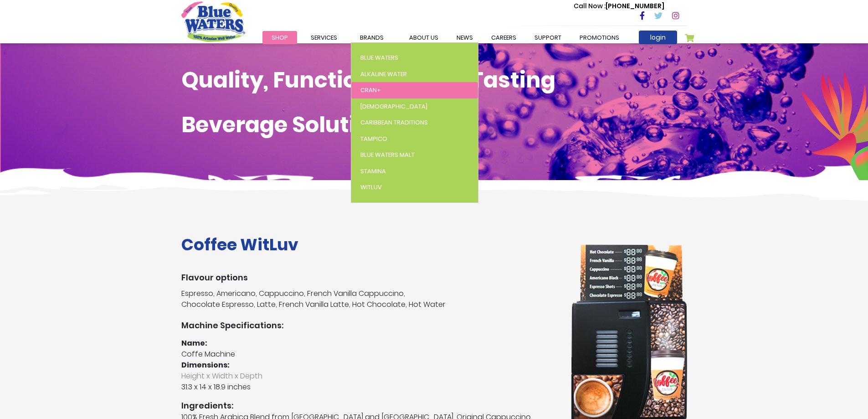  I want to click on a: Promotions, so click(599, 37).